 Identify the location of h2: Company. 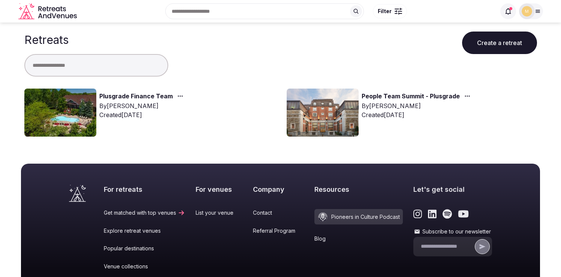
(279, 189).